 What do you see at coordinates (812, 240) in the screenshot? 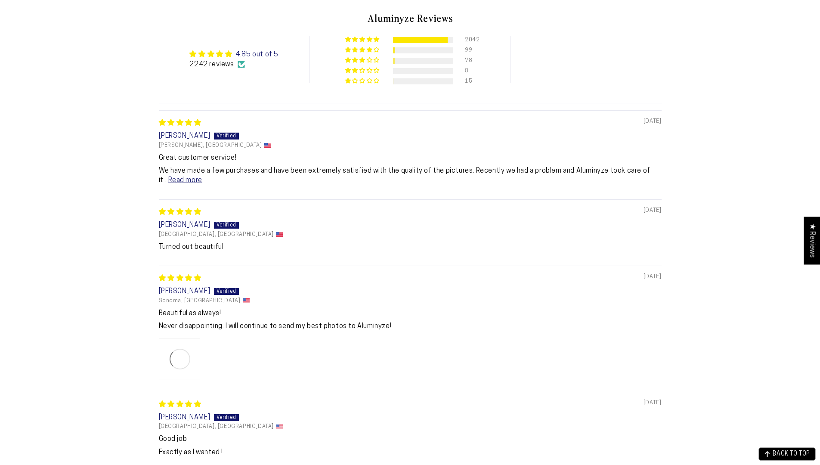
I see `div: Click to open Judge.me floating reviews tab` at bounding box center [812, 240].